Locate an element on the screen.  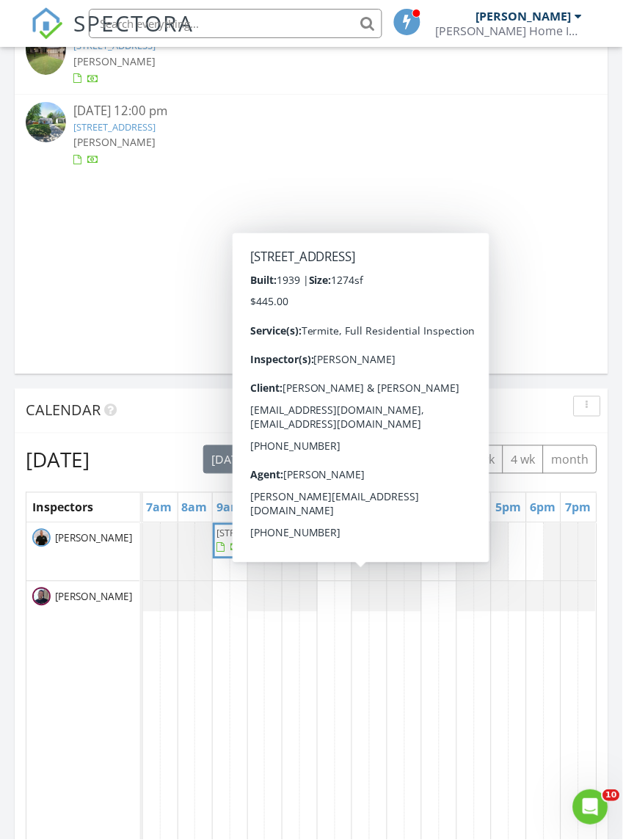
button: week is located at coordinates (432, 459).